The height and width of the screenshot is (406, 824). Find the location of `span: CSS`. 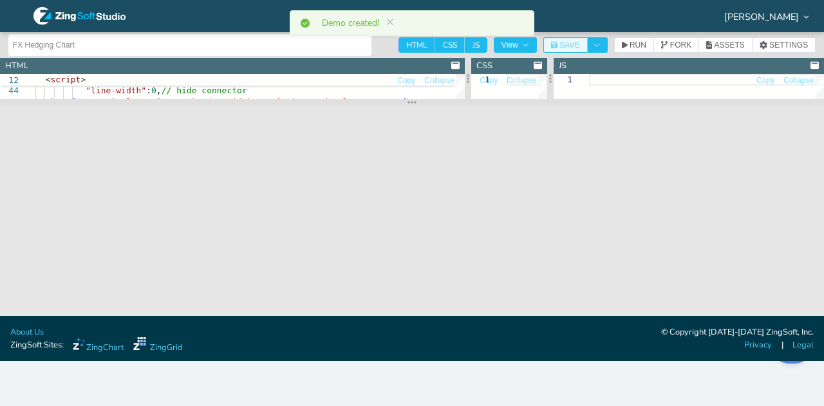

span: CSS is located at coordinates (450, 45).